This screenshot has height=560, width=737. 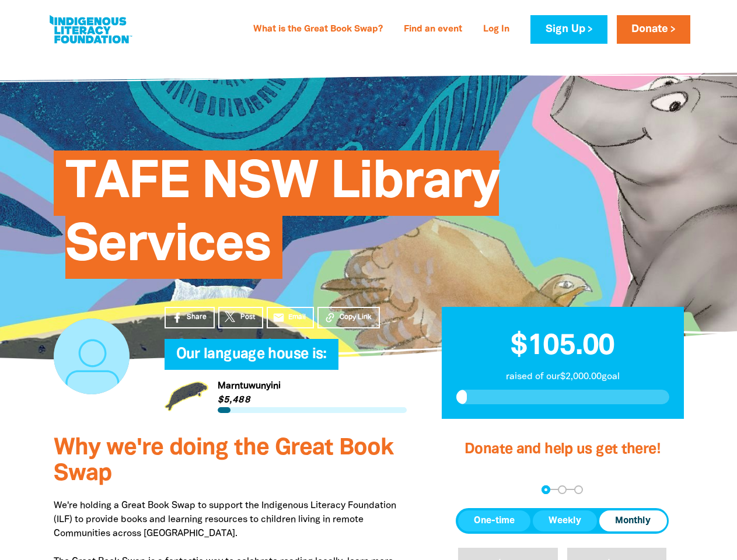 What do you see at coordinates (568, 29) in the screenshot?
I see `a: Sign Up` at bounding box center [568, 29].